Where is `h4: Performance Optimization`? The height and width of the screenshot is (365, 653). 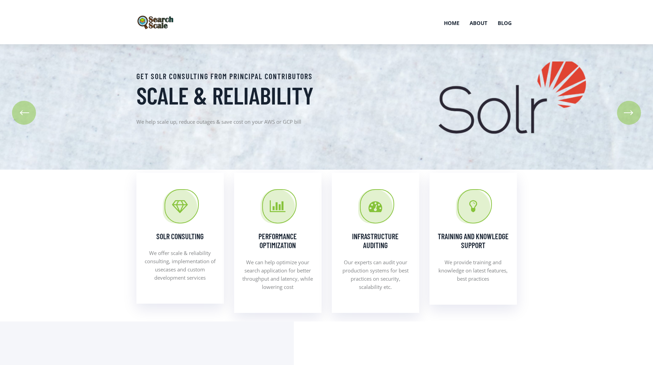
h4: Performance Optimization is located at coordinates (278, 241).